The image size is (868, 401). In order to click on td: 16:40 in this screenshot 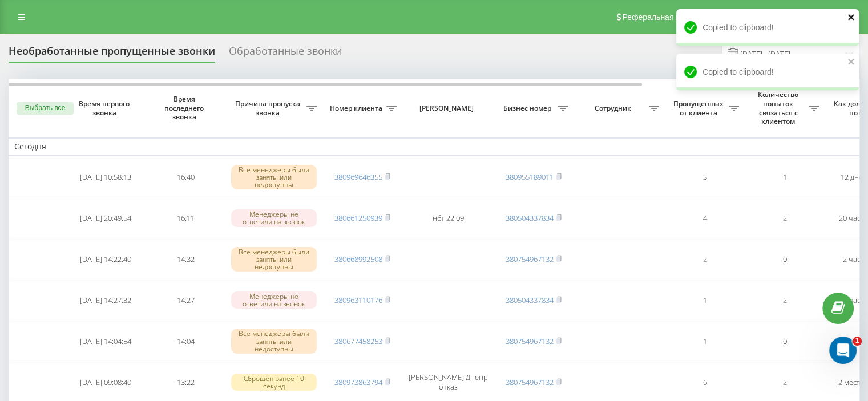, I will do `click(185, 178)`.